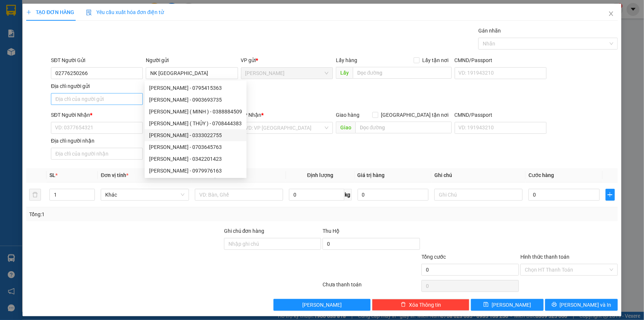 The image size is (644, 320). What do you see at coordinates (425, 305) in the screenshot?
I see `span: Xóa Thông tin` at bounding box center [425, 305].